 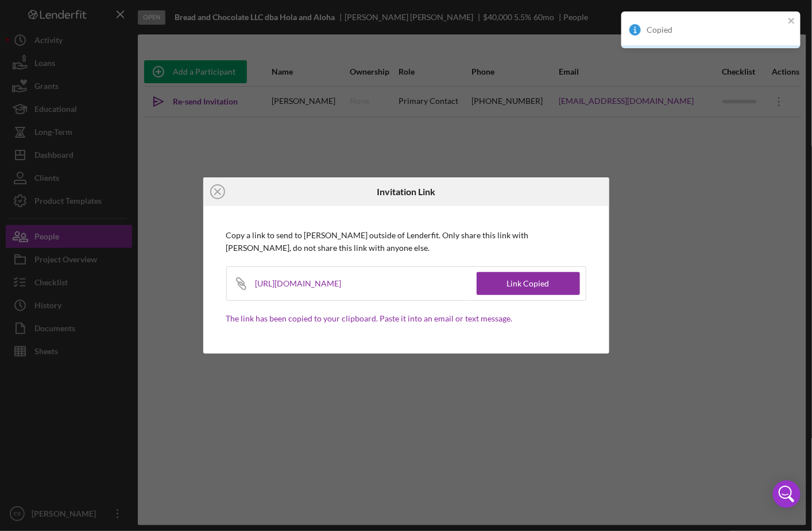 I want to click on p: The link has been copied to your clipboard. Paste it into an email or text message., so click(x=406, y=318).